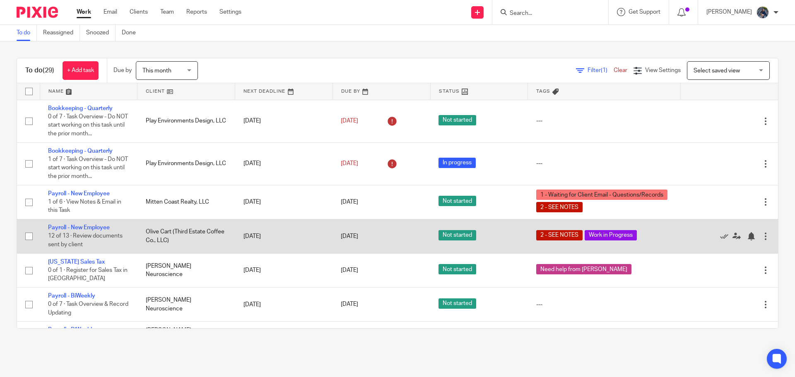 The height and width of the screenshot is (377, 795). I want to click on a: Reports, so click(197, 12).